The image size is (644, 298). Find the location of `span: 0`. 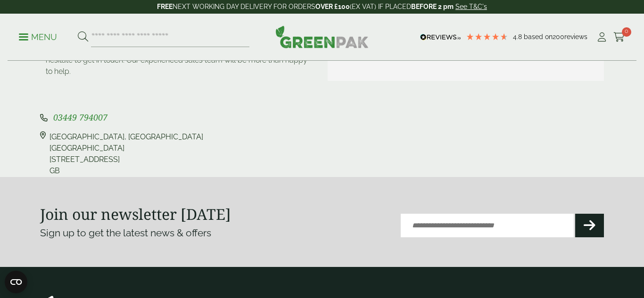

span: 0 is located at coordinates (627, 32).